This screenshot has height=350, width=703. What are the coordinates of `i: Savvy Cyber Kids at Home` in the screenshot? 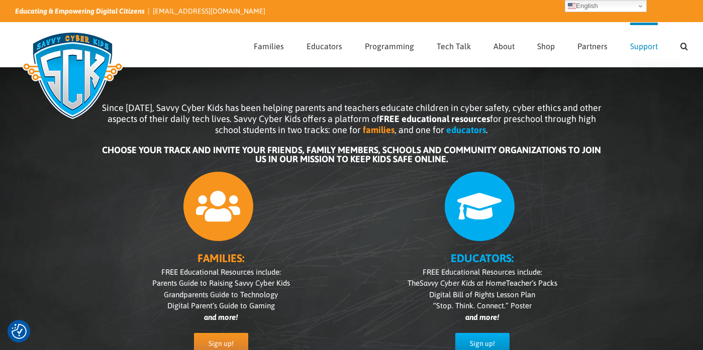 It's located at (463, 283).